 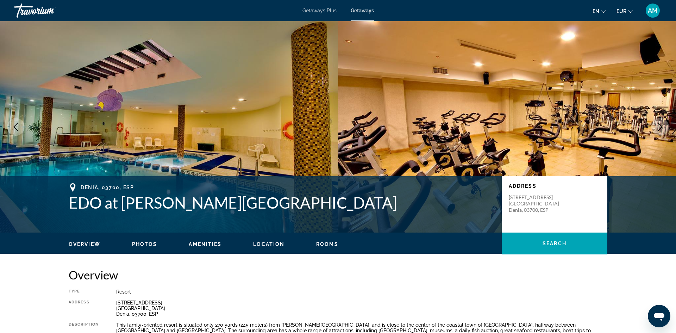 What do you see at coordinates (83, 292) in the screenshot?
I see `div: Type` at bounding box center [83, 292].